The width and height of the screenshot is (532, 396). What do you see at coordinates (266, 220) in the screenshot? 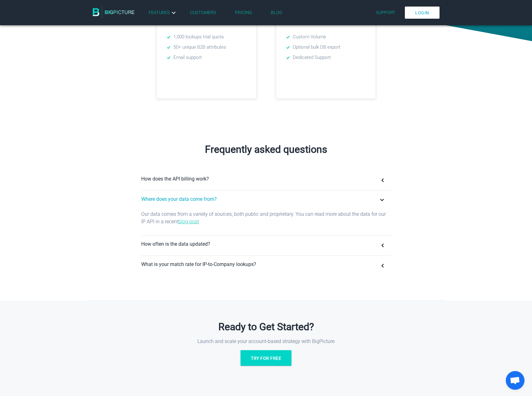
I see `p: Our data comes from a variety of sources, both public and proprietary. You can read more about th...` at bounding box center [266, 220].